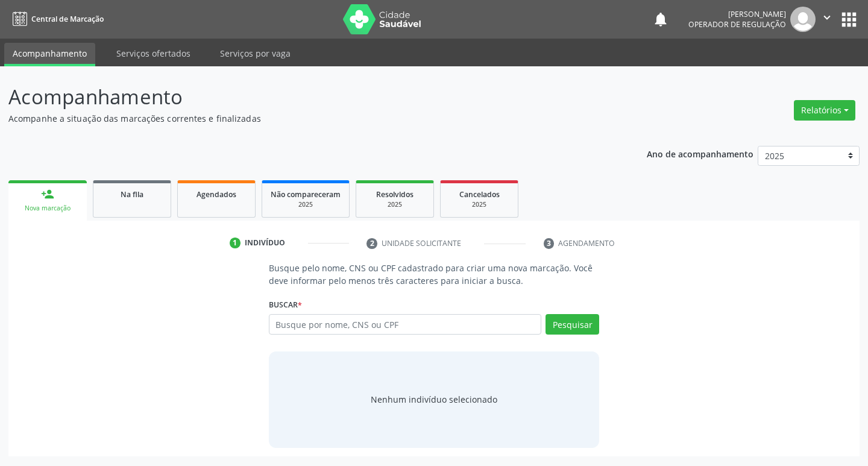 This screenshot has height=466, width=868. I want to click on button: notifications, so click(660, 20).